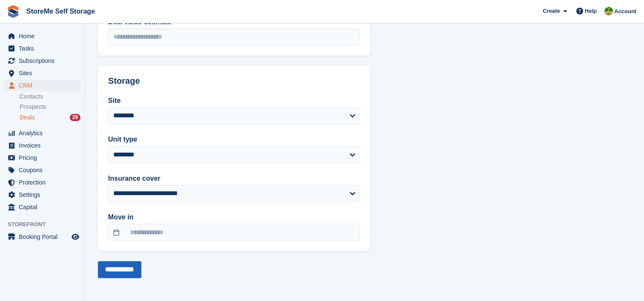 The height and width of the screenshot is (301, 644). I want to click on span: Protection, so click(44, 182).